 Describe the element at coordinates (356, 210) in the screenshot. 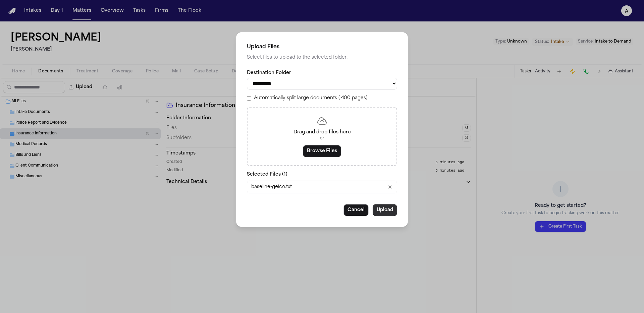

I see `button: Cancel` at that location.